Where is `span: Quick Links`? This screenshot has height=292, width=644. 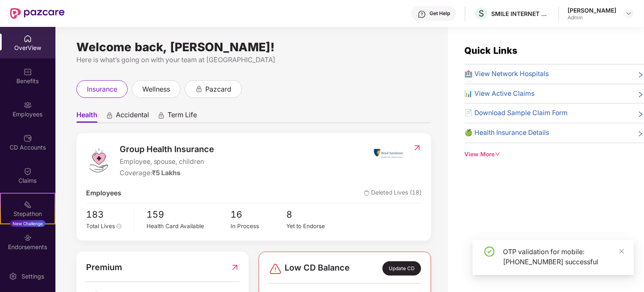
span: Quick Links is located at coordinates (491, 51).